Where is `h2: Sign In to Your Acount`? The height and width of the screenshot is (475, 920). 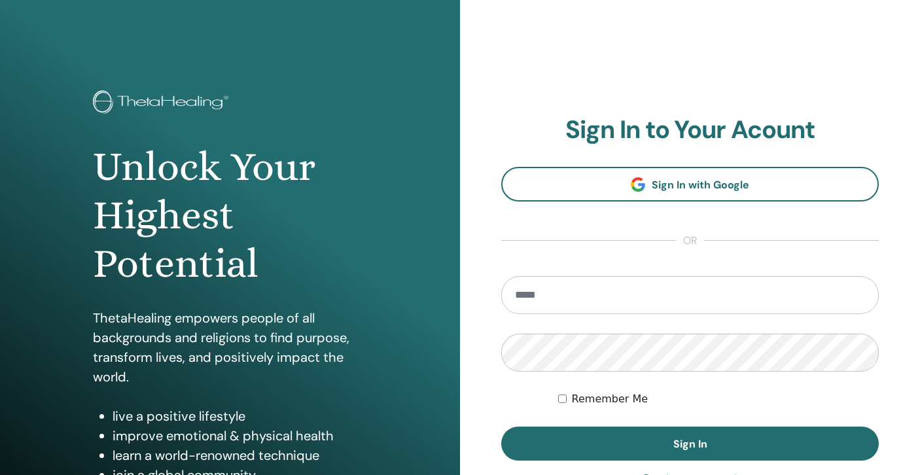
h2: Sign In to Your Acount is located at coordinates (690, 130).